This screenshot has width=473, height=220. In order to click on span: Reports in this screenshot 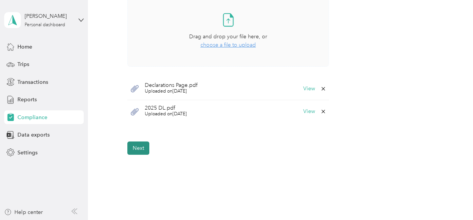, I will do `click(27, 99)`.